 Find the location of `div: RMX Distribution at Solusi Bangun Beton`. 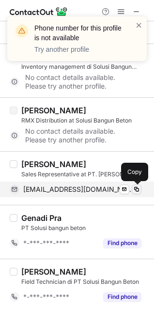

div: RMX Distribution at Solusi Bangun Beton is located at coordinates (85, 121).